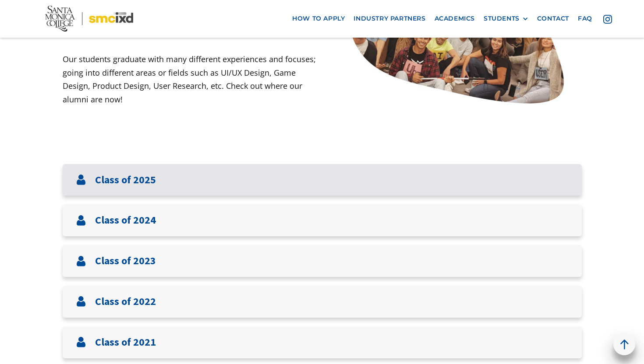 Image resolution: width=644 pixels, height=364 pixels. What do you see at coordinates (125, 343) in the screenshot?
I see `h3: Class of 2021` at bounding box center [125, 343].